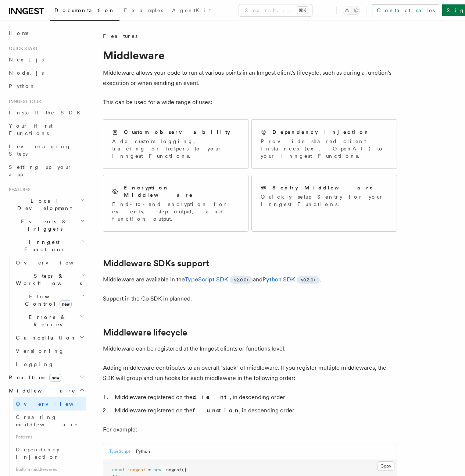 The height and width of the screenshot is (476, 465). What do you see at coordinates (49, 470) in the screenshot?
I see `span: Built-in middlewares` at bounding box center [49, 470].